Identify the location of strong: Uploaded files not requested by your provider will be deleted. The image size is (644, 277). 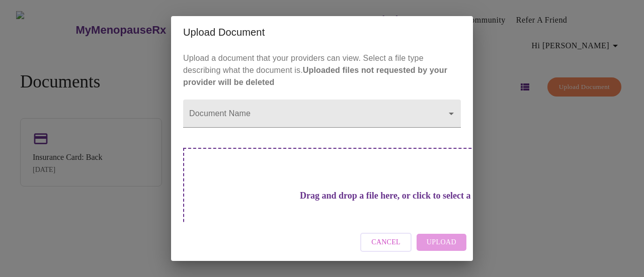
(315, 76).